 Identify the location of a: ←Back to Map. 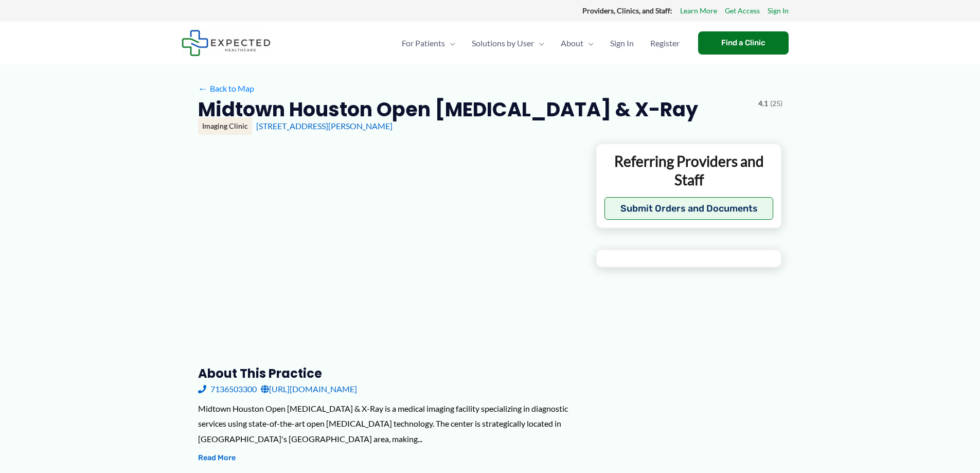
(225, 89).